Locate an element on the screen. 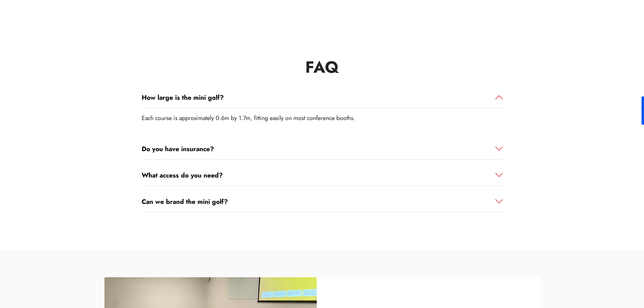 The height and width of the screenshot is (308, 644). p: Each course is approximately 0.6m by 1.7m, fitting easily on most conference booths. is located at coordinates (322, 118).